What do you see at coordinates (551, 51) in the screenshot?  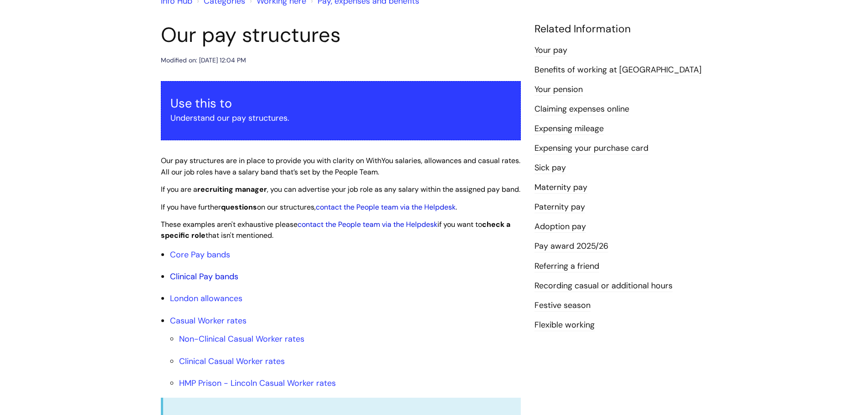 I see `a: Your pay` at bounding box center [551, 51].